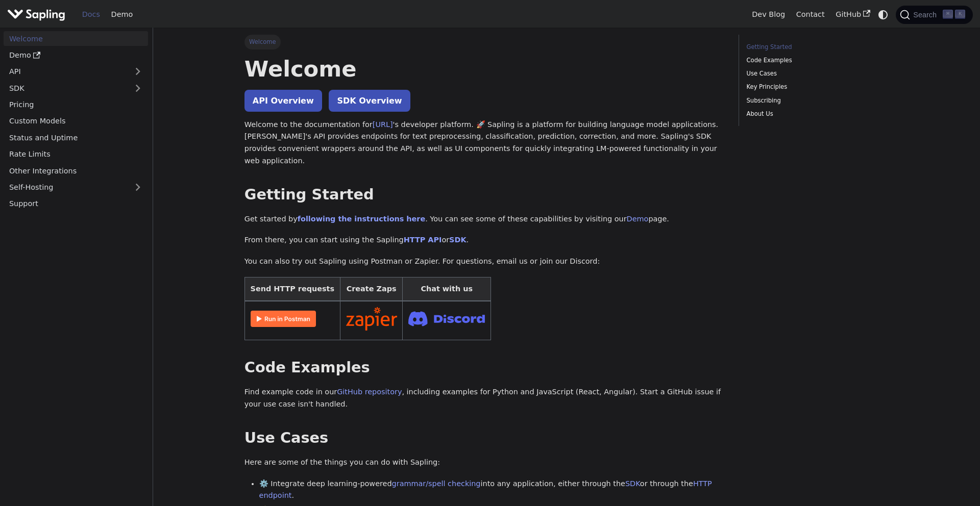 Image resolution: width=980 pixels, height=506 pixels. Describe the element at coordinates (485, 69) in the screenshot. I see `h1: Welcome` at that location.